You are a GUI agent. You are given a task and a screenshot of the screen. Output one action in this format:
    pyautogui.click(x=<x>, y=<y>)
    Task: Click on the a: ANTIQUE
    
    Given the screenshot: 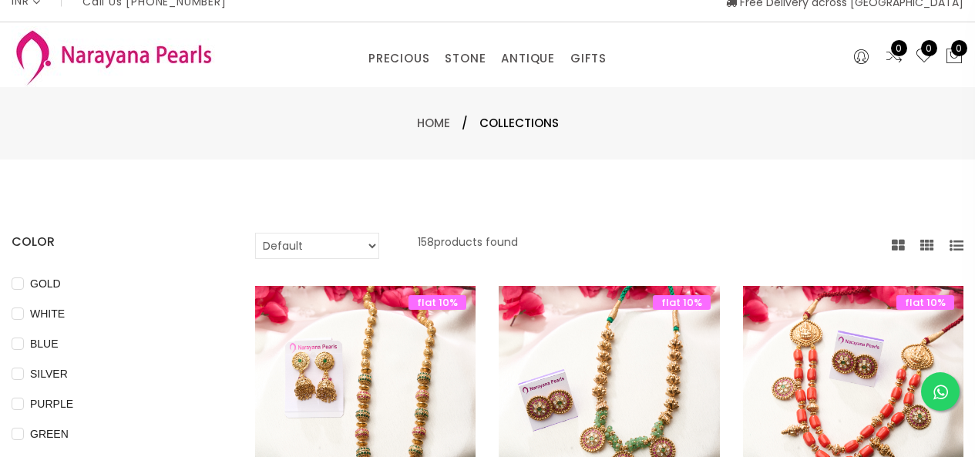 What is the action you would take?
    pyautogui.click(x=528, y=59)
    